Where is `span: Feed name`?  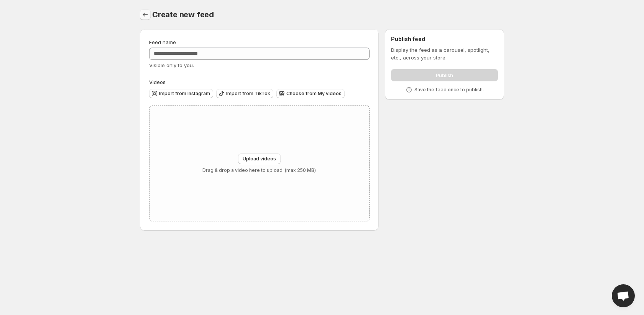
span: Feed name is located at coordinates (163, 42).